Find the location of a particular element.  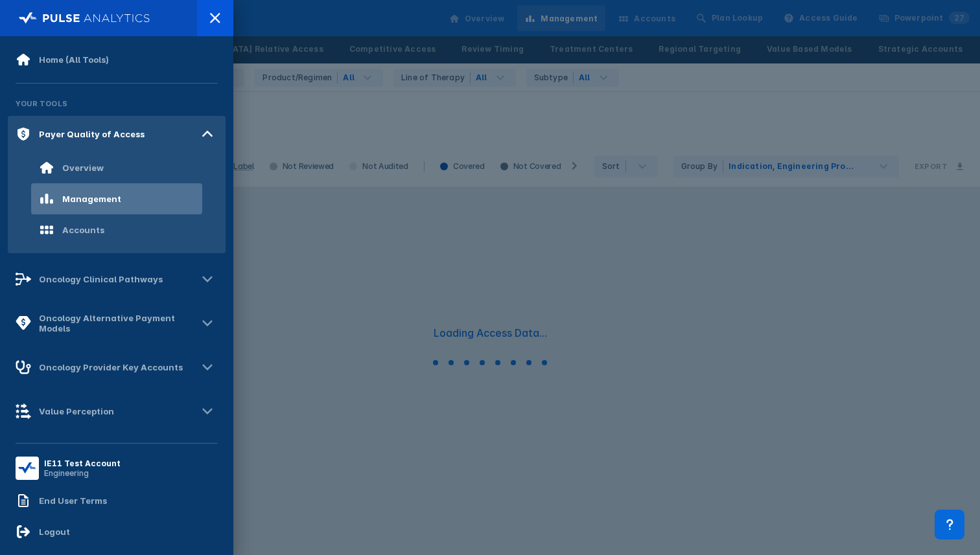

div: Oncology Provider Key Accounts is located at coordinates (111, 367).